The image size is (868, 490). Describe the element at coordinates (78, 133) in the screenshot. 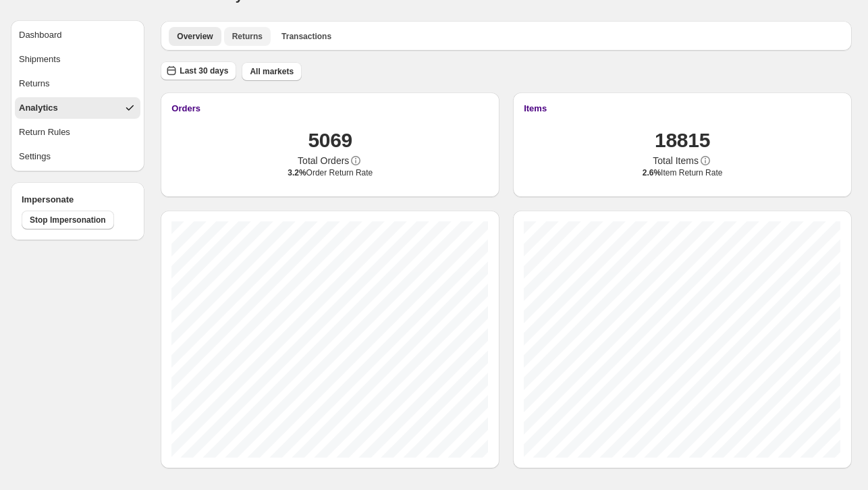

I see `button: Return Rules` at that location.